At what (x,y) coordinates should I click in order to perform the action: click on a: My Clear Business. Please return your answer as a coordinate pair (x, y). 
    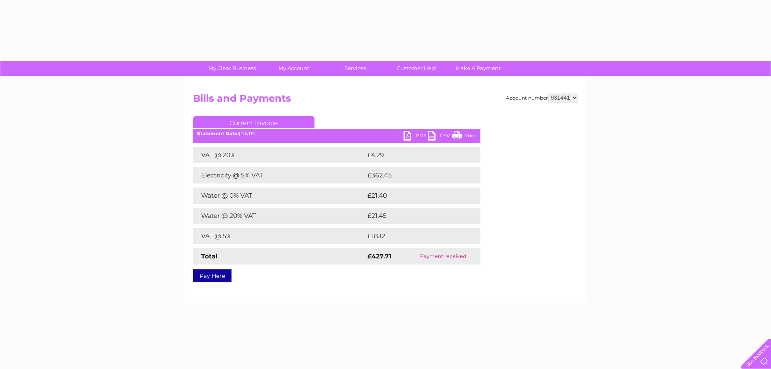
    Looking at the image, I should click on (232, 68).